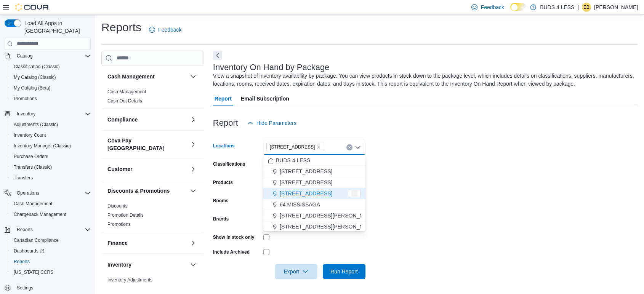 The height and width of the screenshot is (294, 644). What do you see at coordinates (358, 147) in the screenshot?
I see `button: Close list of options` at bounding box center [358, 147].